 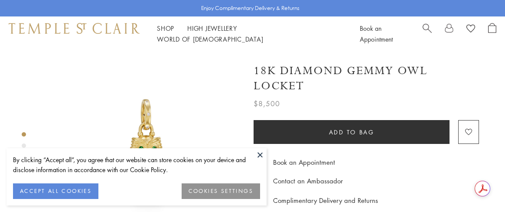 What do you see at coordinates (250, 8) in the screenshot?
I see `p: Enjoy Complimentary Delivery & Returns` at bounding box center [250, 8].